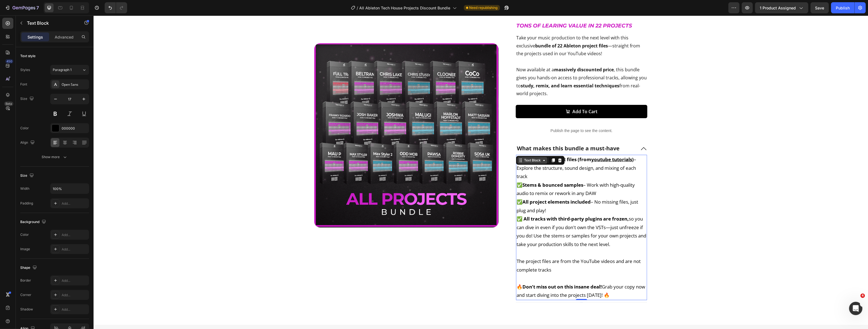  I want to click on strong: All project elements included, so click(463, 186).